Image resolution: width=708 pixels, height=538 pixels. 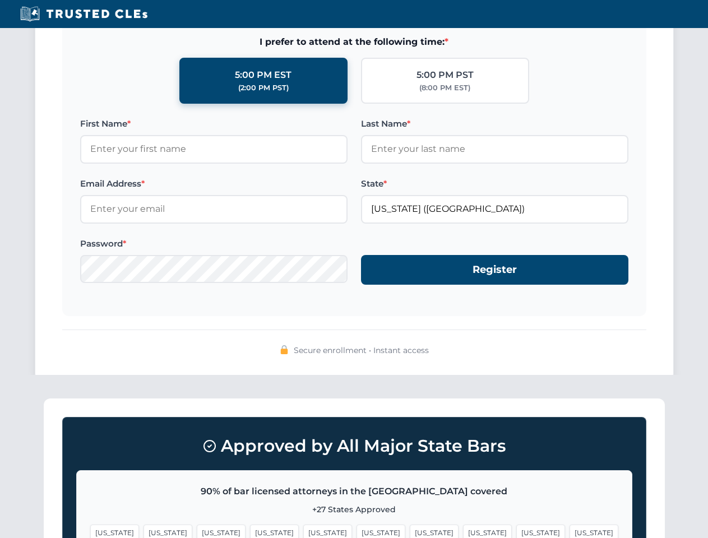 I want to click on img: Trusted CLEs, so click(x=84, y=14).